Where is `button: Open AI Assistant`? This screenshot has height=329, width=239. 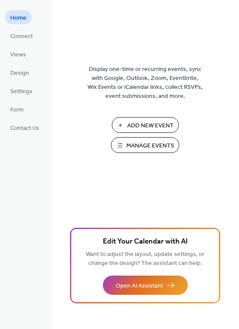 button: Open AI Assistant is located at coordinates (145, 285).